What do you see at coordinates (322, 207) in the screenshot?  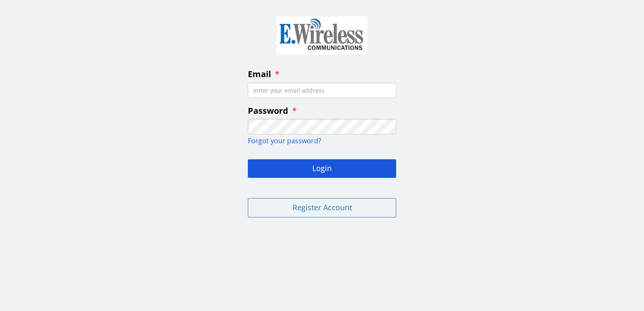 I see `button: Register Account` at bounding box center [322, 207].